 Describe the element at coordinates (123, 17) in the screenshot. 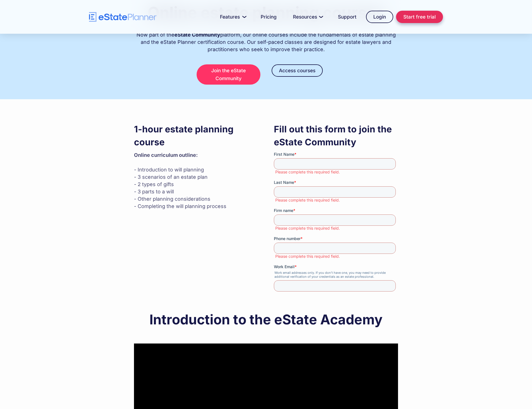

I see `a: home` at that location.